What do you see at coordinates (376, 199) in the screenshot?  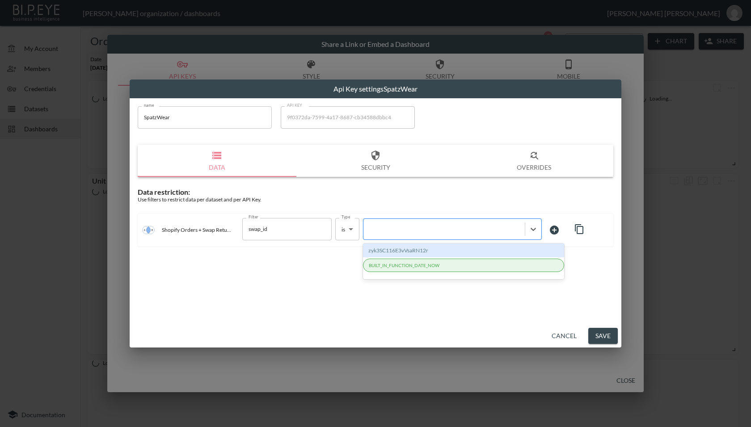 I see `div: Use filters to restrict data per dataset and per API Key.` at bounding box center [376, 199].